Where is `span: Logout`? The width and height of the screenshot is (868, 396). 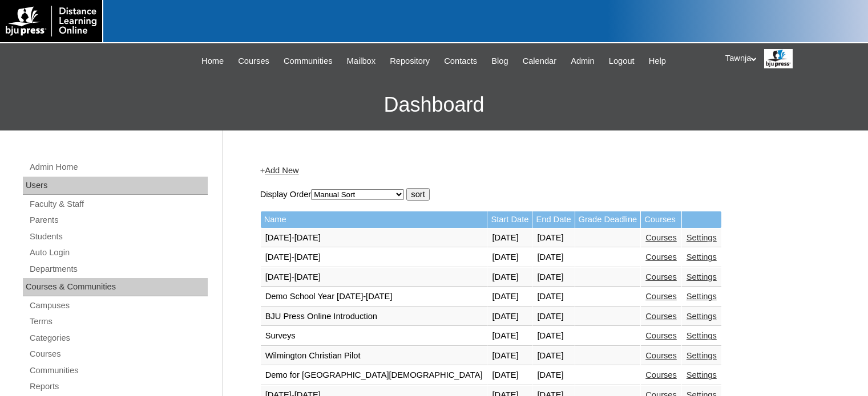
span: Logout is located at coordinates (621, 61).